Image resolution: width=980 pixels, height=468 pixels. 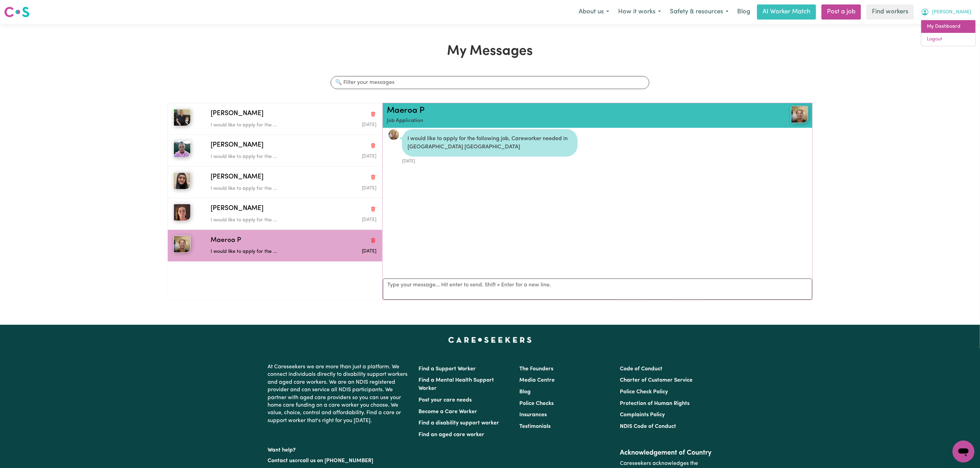 What do you see at coordinates (339, 461) in the screenshot?
I see `p: or` at bounding box center [339, 461].